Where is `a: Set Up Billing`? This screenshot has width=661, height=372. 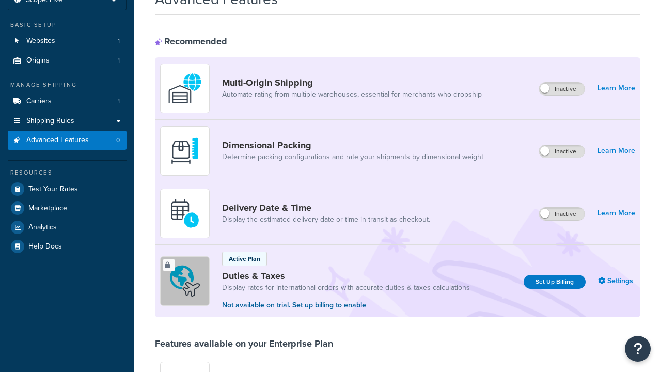 a: Set Up Billing is located at coordinates (555, 281).